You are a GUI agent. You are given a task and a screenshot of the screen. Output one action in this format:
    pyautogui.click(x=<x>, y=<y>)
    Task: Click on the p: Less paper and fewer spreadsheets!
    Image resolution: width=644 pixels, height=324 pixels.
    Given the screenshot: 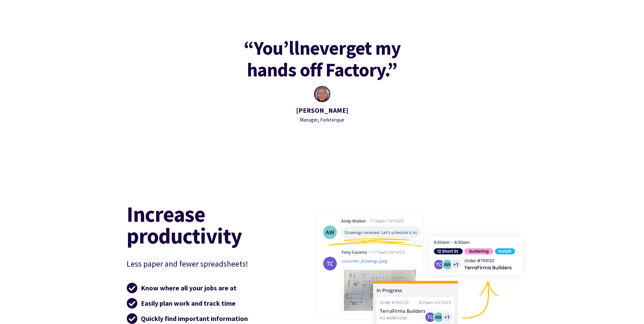 What is the action you would take?
    pyautogui.click(x=205, y=264)
    